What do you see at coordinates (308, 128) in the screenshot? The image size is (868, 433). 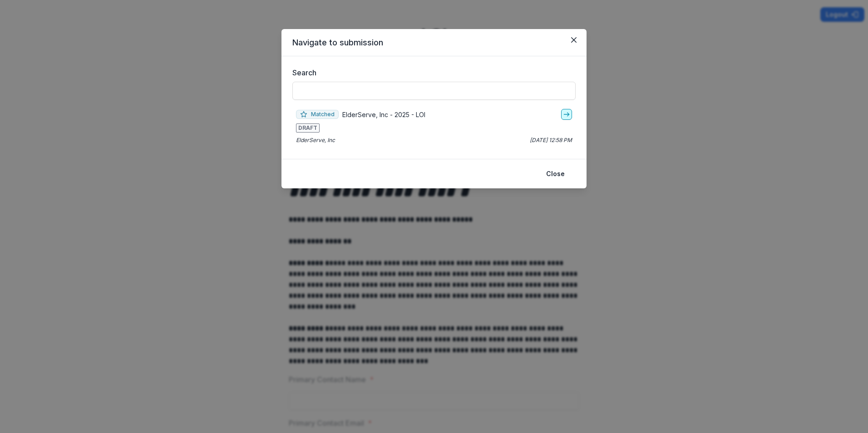 I see `span: DRAFT` at bounding box center [308, 128].